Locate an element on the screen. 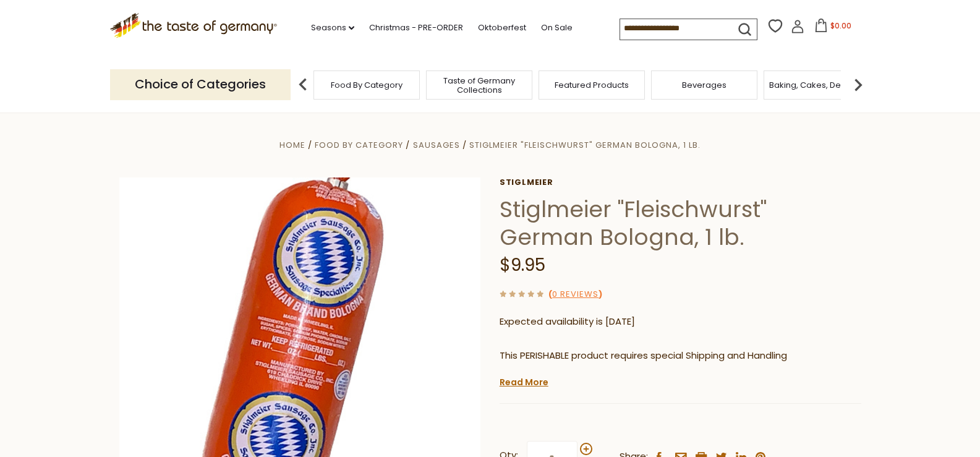 Image resolution: width=980 pixels, height=457 pixels. p: Choice of Categories is located at coordinates (201, 84).